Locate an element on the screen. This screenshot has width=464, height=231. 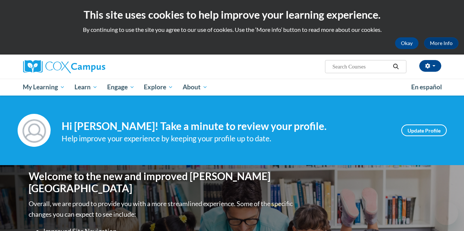
a: My Learning is located at coordinates (44, 87).